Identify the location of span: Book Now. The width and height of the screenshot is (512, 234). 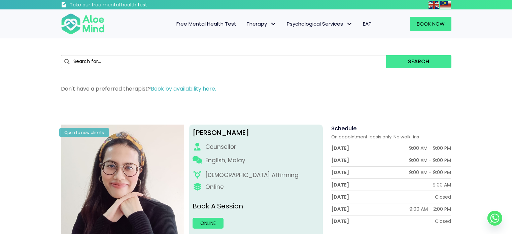
(430, 24).